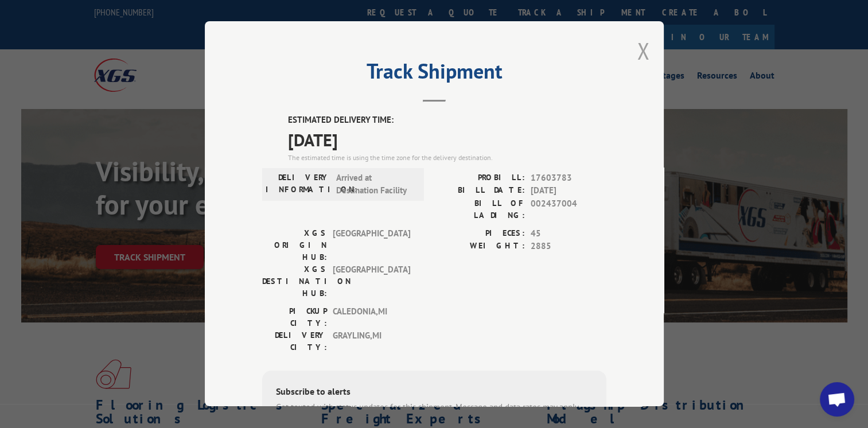 The width and height of the screenshot is (868, 428). I want to click on div: Subscribe to alerts, so click(434, 392).